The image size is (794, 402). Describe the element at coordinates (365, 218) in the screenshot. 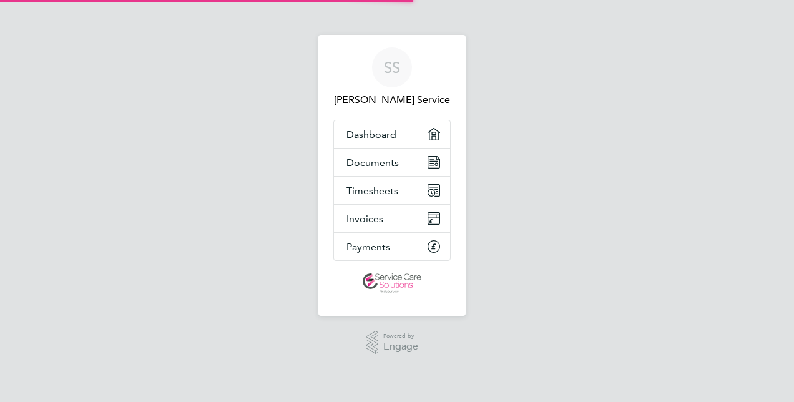

I see `span: Invoices` at that location.